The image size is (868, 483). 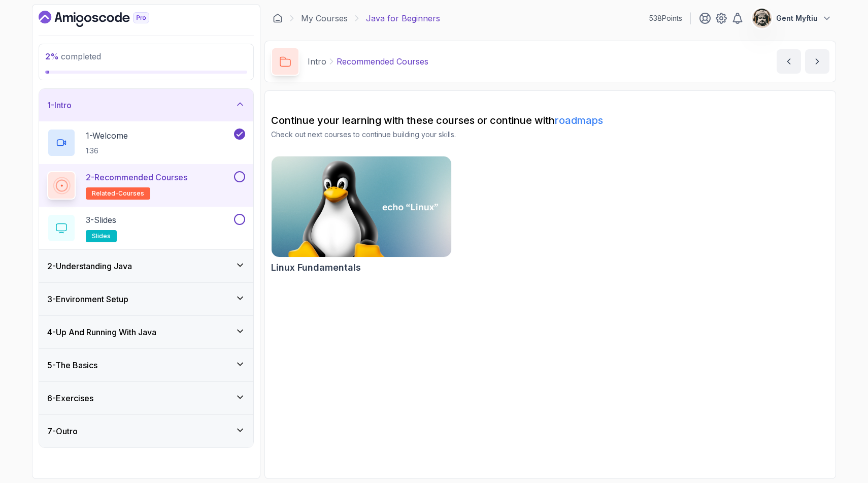 What do you see at coordinates (146, 228) in the screenshot?
I see `button: 3-Slidesslides` at bounding box center [146, 228].